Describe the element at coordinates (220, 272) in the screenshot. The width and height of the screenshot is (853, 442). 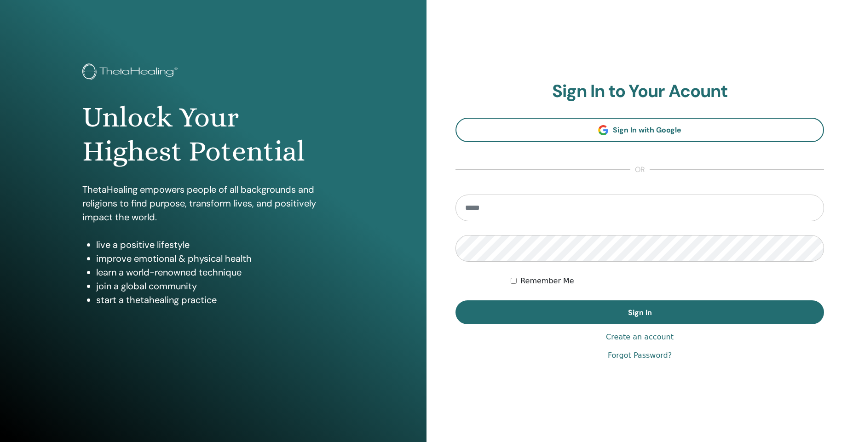
I see `li: learn a world-renowned technique` at that location.